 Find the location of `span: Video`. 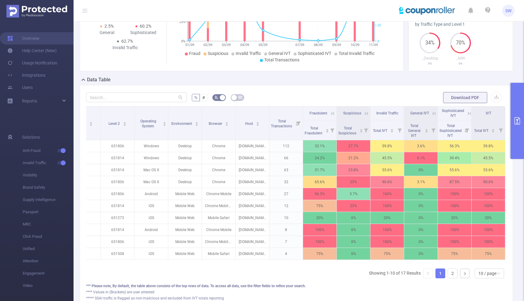

span: Video is located at coordinates (48, 285).